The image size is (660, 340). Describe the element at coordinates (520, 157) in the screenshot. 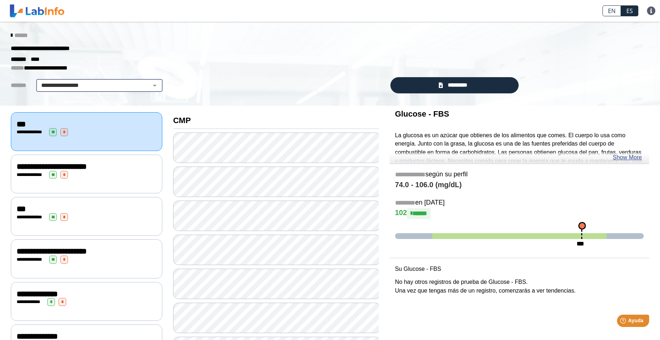

I see `p: La glucosa es un azúcar que obtienes de los alimentos que comes. El cuerpo lo usa como energía. J...` at that location.